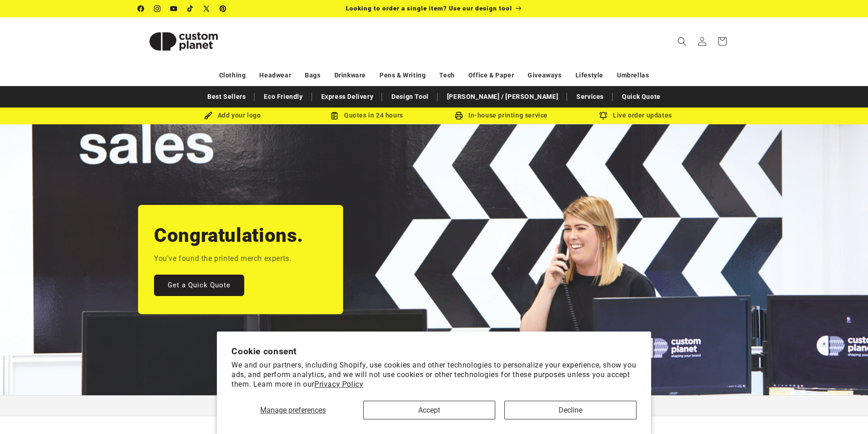  Describe the element at coordinates (589, 75) in the screenshot. I see `a: Lifestyle` at that location.